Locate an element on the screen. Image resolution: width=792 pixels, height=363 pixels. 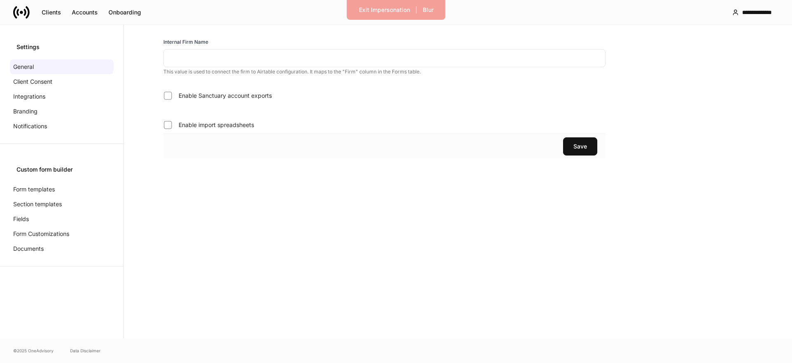
button: Exit Impersonation is located at coordinates (385, 10).